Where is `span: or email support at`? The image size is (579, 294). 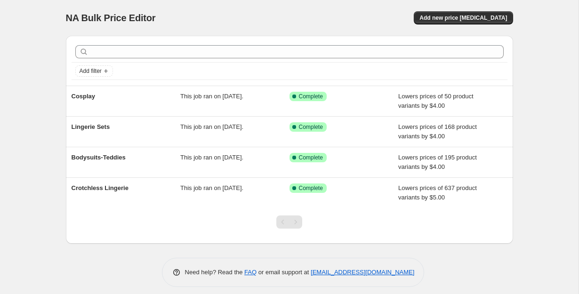 span: or email support at is located at coordinates (283, 272).